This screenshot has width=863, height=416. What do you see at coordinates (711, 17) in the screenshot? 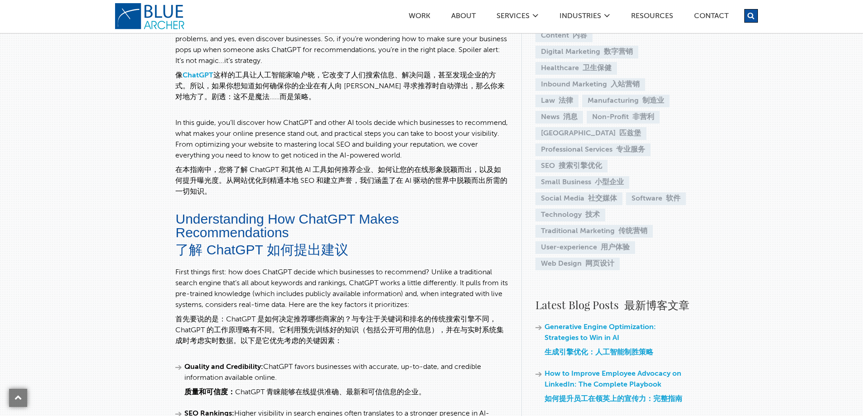
I see `a: Contact` at bounding box center [711, 17].